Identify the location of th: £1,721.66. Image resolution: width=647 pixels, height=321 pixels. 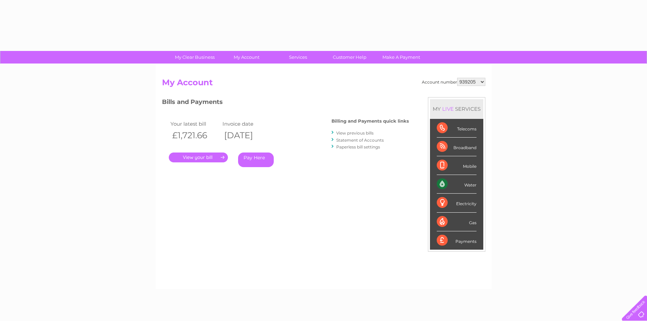
(195, 135).